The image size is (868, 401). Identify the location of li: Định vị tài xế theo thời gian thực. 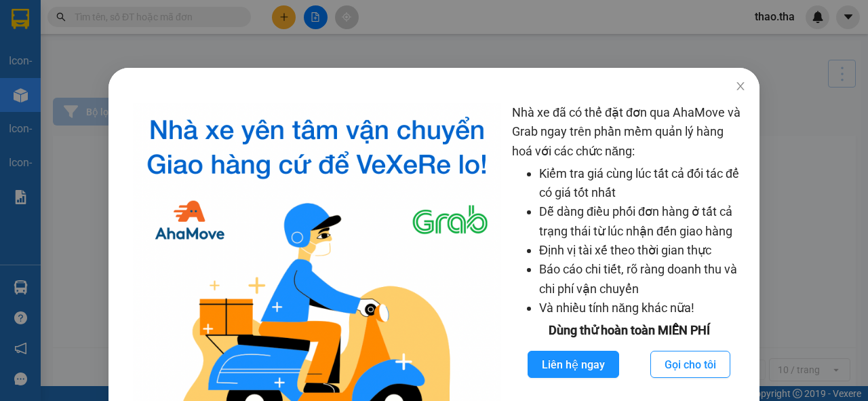
(642, 250).